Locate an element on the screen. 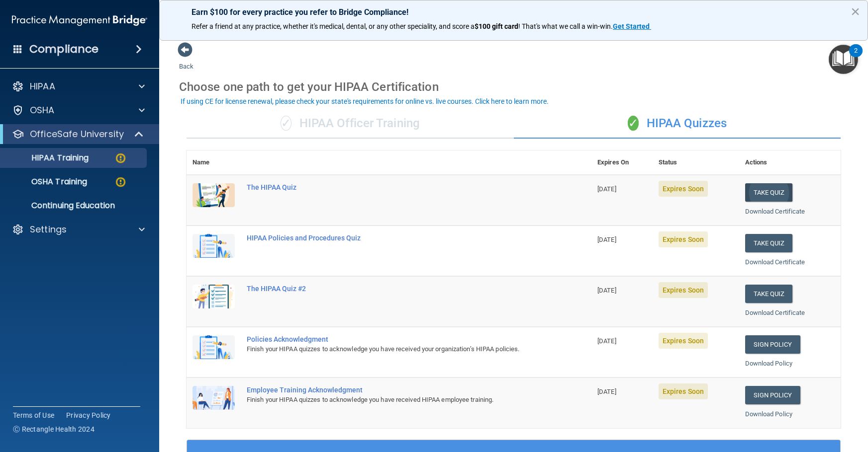 The height and width of the screenshot is (452, 868). a: Terms of Use is located at coordinates (34, 415).